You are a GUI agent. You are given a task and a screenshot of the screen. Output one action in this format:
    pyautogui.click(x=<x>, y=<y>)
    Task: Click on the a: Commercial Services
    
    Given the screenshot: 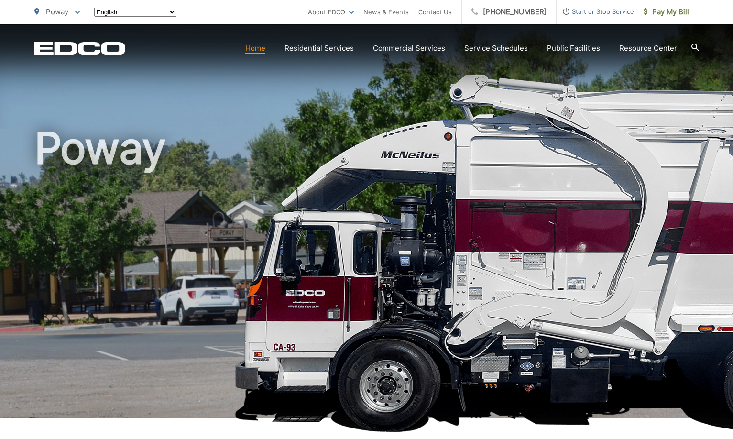 What is the action you would take?
    pyautogui.click(x=409, y=48)
    